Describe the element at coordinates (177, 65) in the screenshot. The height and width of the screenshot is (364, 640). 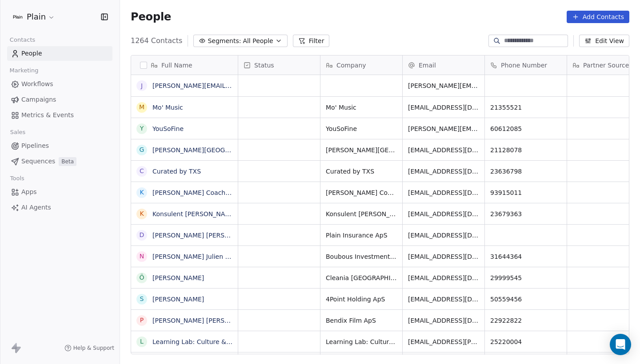
I see `span: Full Name` at that location.